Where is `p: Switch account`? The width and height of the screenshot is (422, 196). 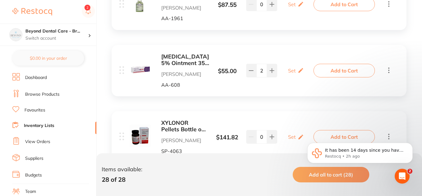 p: Switch account is located at coordinates (57, 38).